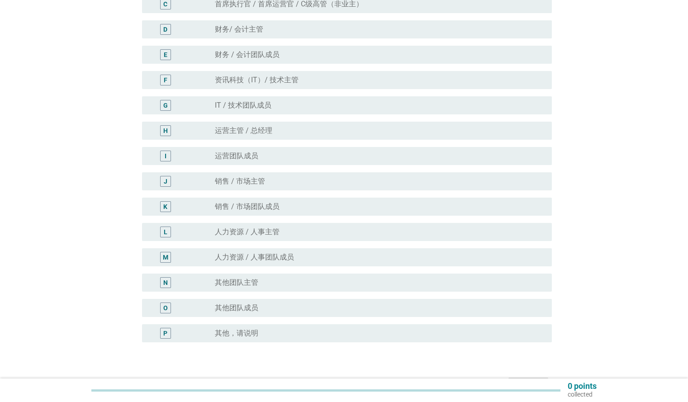 This screenshot has height=402, width=688. What do you see at coordinates (237, 156) in the screenshot?
I see `label: 运营团队成员` at bounding box center [237, 156].